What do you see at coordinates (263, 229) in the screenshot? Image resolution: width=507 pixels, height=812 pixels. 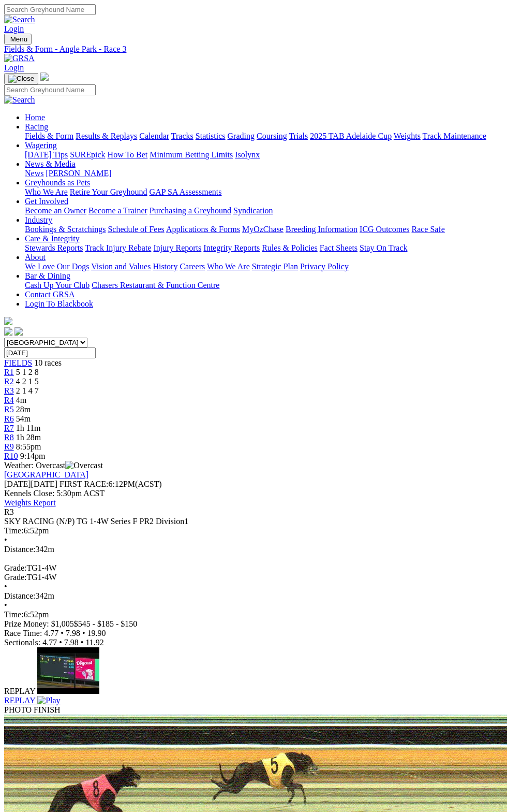 I see `a: MyOzChase` at bounding box center [263, 229].